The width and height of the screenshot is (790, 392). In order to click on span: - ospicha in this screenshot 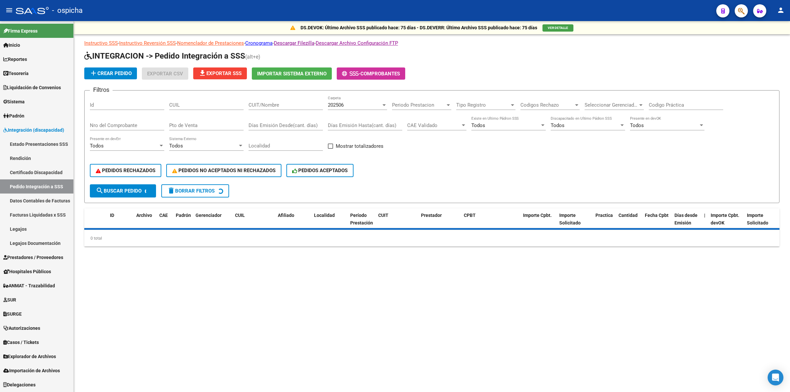, I will do `click(67, 11)`.